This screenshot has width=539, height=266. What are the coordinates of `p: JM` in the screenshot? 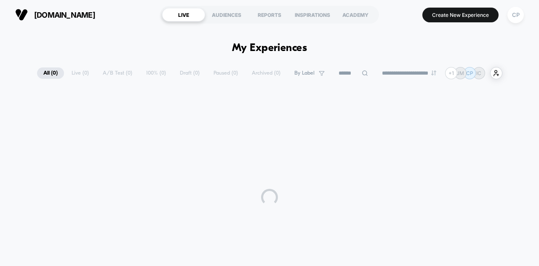 It's located at (460, 73).